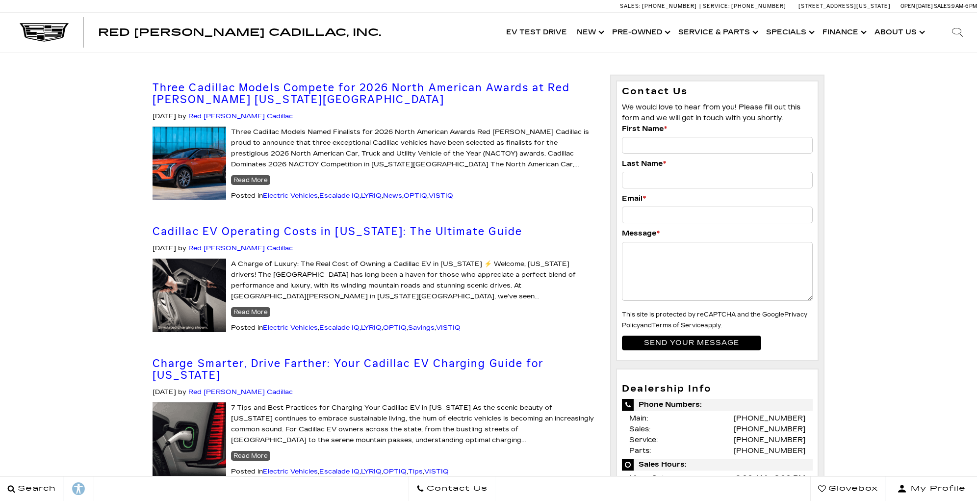  What do you see at coordinates (189, 295) in the screenshot?
I see `img: cadillac ev charging port` at bounding box center [189, 295].